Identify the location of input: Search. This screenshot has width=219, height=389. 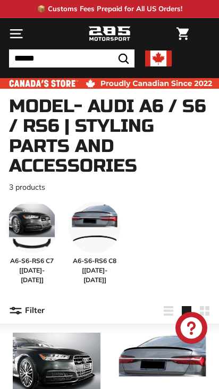
(72, 58).